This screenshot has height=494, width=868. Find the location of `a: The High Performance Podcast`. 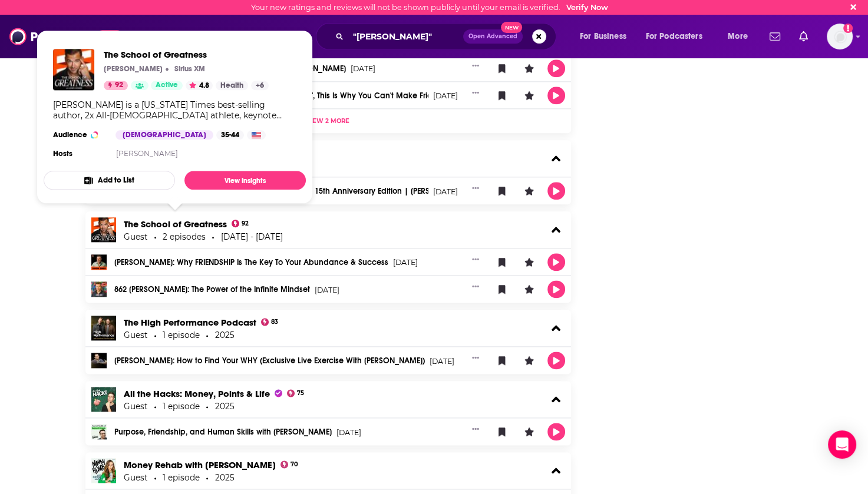

a: The High Performance Podcast is located at coordinates (190, 322).